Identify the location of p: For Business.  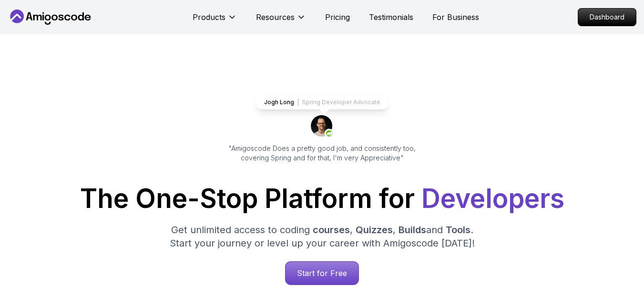
(455, 17).